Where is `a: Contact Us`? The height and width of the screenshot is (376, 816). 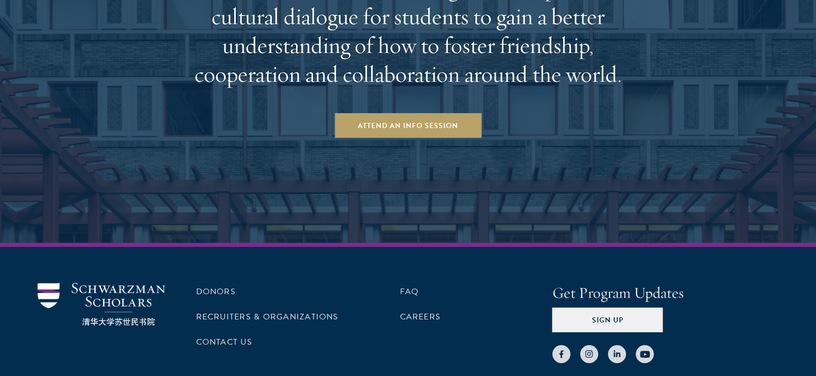 a: Contact Us is located at coordinates (224, 342).